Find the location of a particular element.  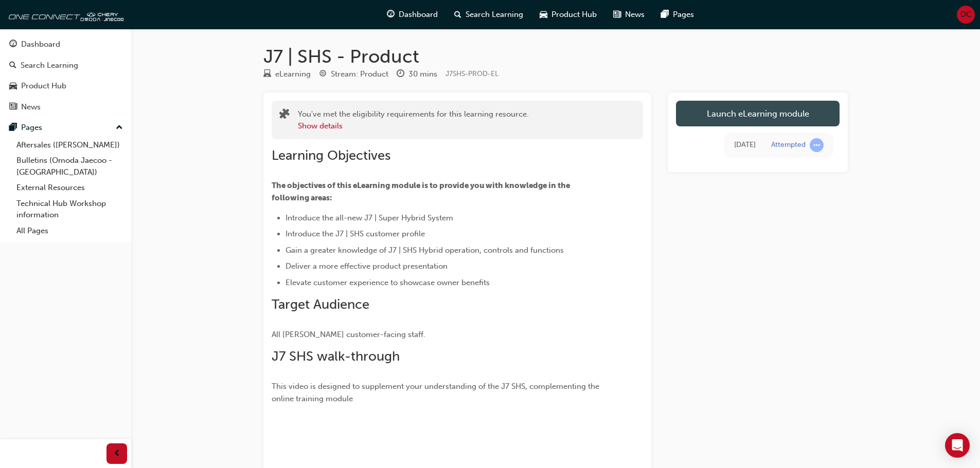

span: Gain a greater knowledge of J7 | SHS Hybrid operation, controls and functions is located at coordinates (424, 250).